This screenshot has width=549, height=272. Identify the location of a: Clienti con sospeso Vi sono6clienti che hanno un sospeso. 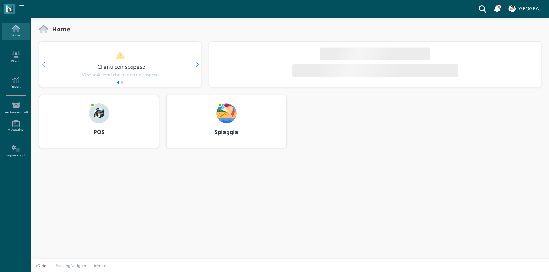
(120, 65).